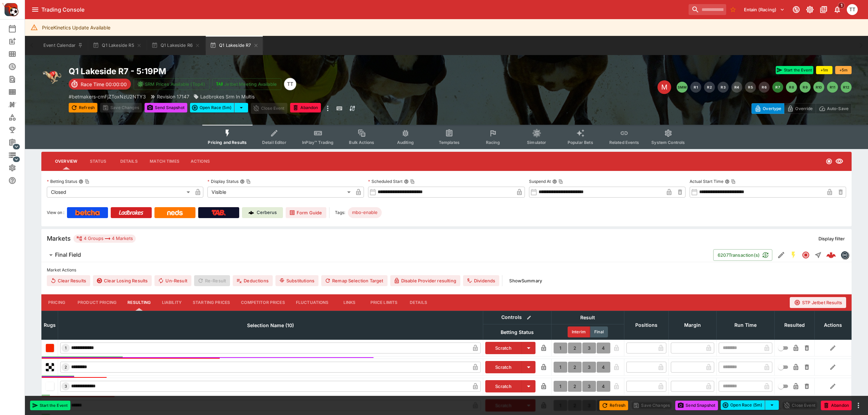 The height and width of the screenshot is (415, 868). Describe the element at coordinates (836, 405) in the screenshot. I see `span: Mark an event as closed and abandoned.` at that location.